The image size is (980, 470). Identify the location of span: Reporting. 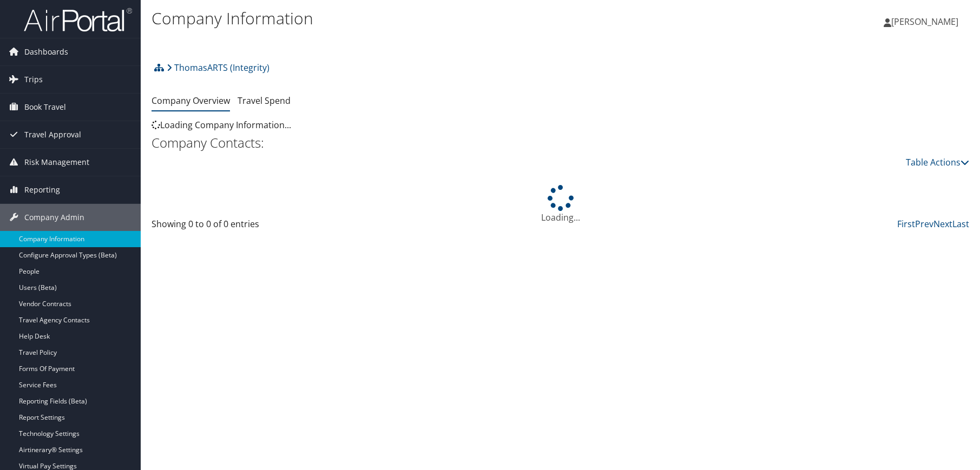
(42, 190).